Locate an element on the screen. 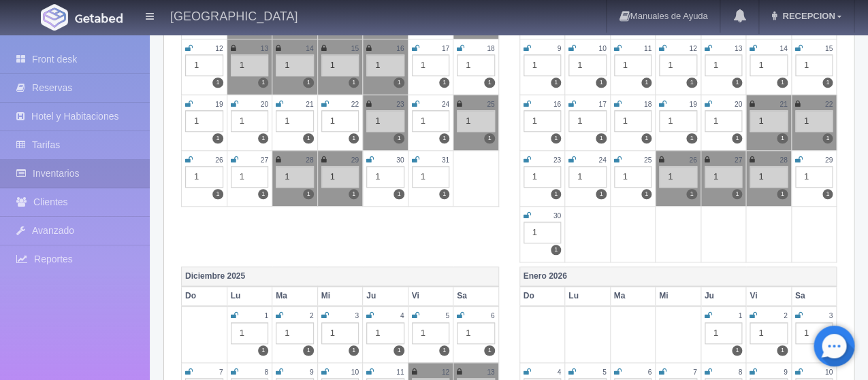  small: 14 is located at coordinates (309, 48).